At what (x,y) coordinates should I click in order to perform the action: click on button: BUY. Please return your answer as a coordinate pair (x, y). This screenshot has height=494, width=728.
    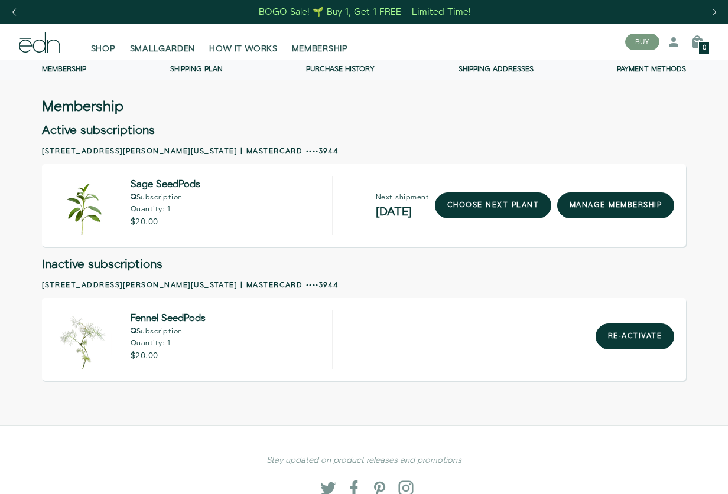
    Looking at the image, I should click on (642, 42).